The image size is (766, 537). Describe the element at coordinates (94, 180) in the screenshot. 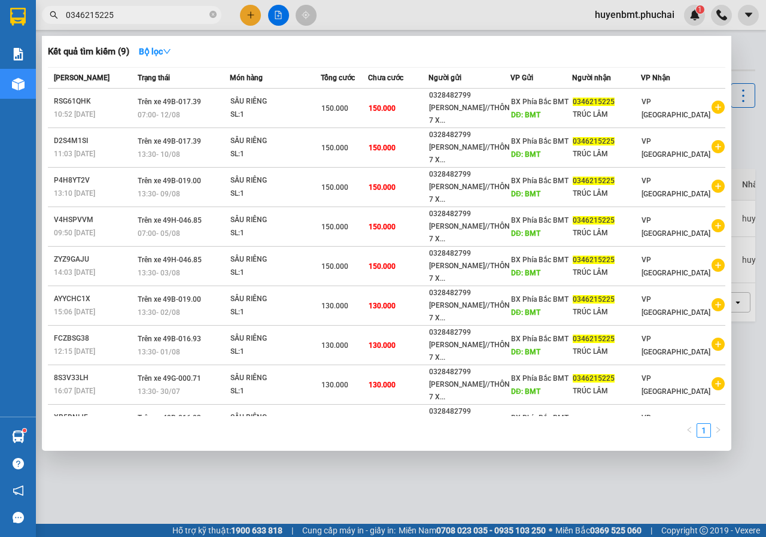

I see `div: P4H8YT2V` at that location.